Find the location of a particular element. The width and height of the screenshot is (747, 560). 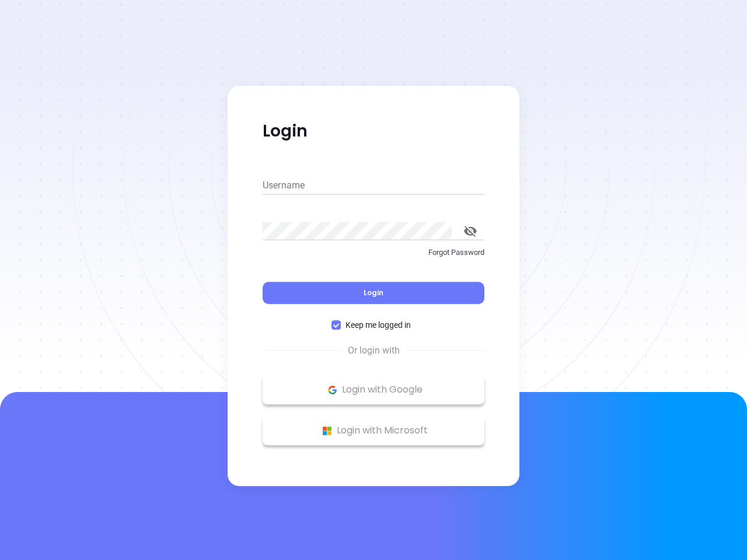

p: Login with Google is located at coordinates (374, 390).